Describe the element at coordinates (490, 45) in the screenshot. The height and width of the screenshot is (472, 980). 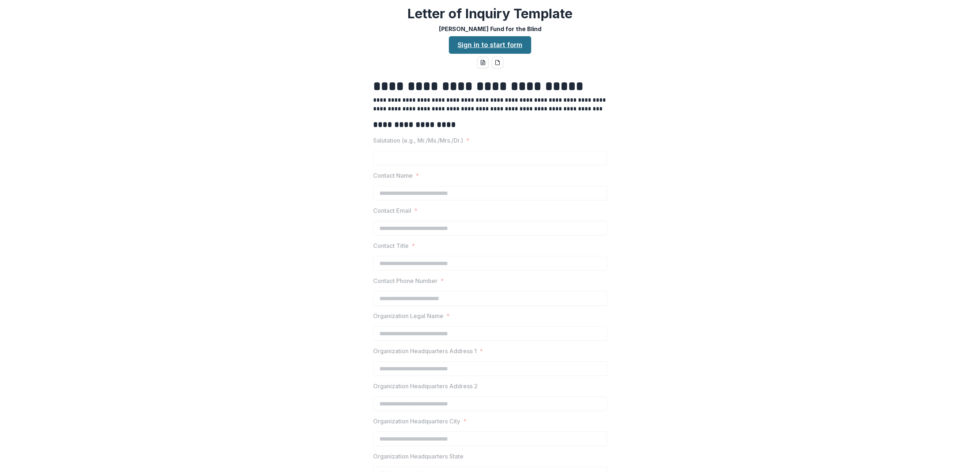
I see `a: Sign in to start form` at that location.